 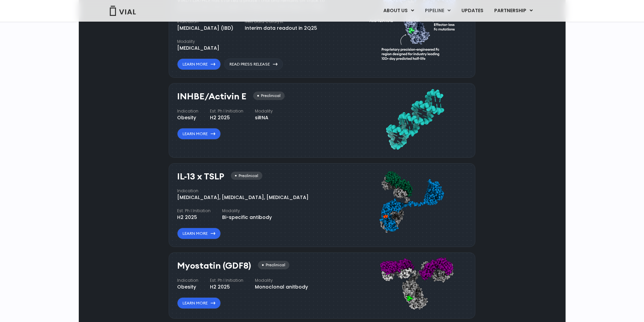 What do you see at coordinates (438, 11) in the screenshot?
I see `a: PIPELINEMenu Toggle` at bounding box center [438, 11].